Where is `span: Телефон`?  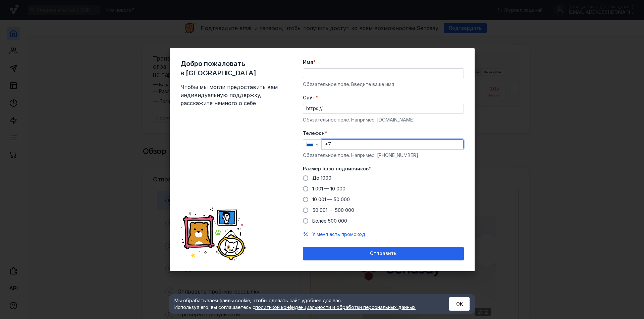
span: Телефон is located at coordinates (313, 133).